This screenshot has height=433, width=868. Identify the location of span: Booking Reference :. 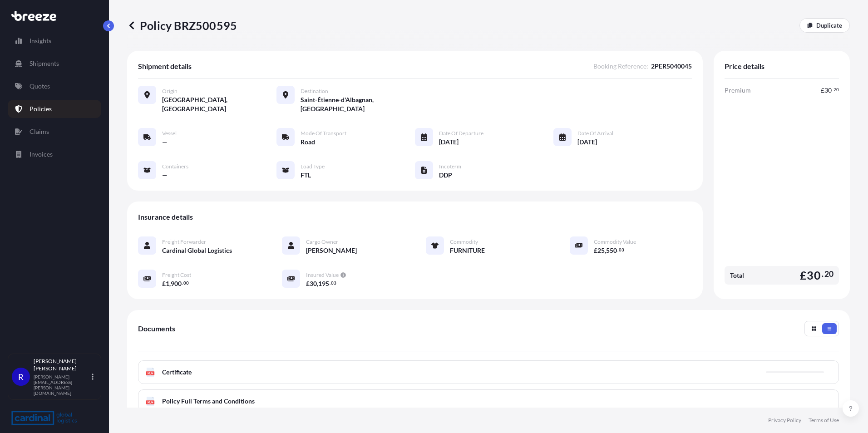
(621, 66).